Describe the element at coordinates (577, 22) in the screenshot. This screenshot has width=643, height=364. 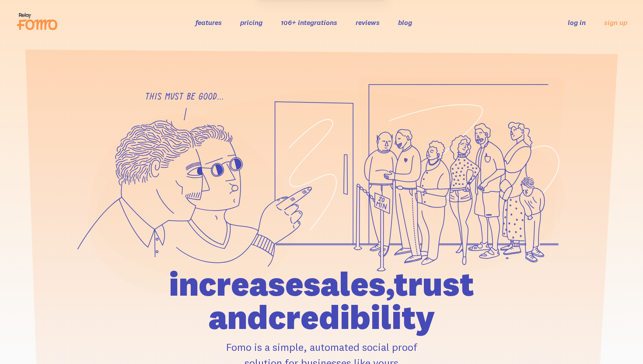
I see `a: log in` at that location.